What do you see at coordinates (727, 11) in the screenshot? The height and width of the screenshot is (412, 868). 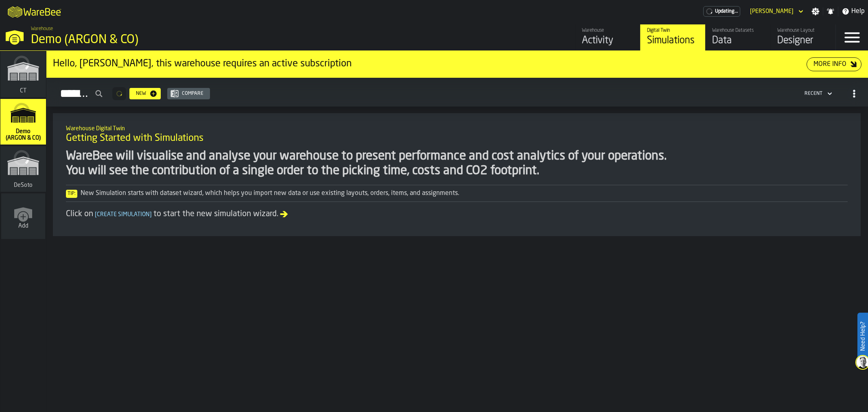 I see `span: Updating...` at bounding box center [727, 11].